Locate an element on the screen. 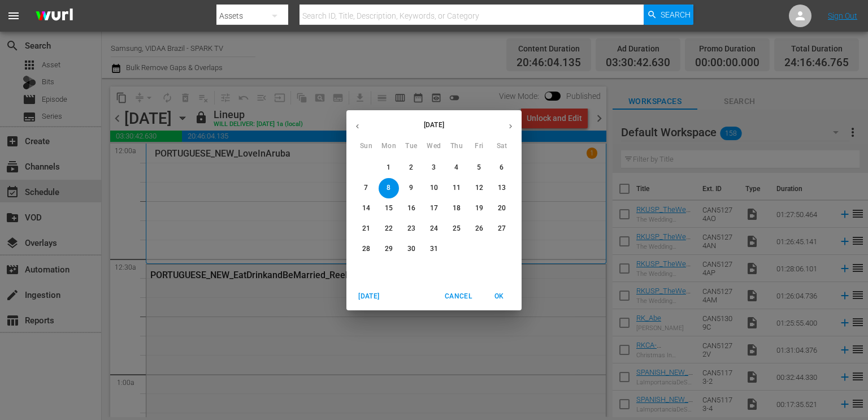  span: Search is located at coordinates (675, 15).